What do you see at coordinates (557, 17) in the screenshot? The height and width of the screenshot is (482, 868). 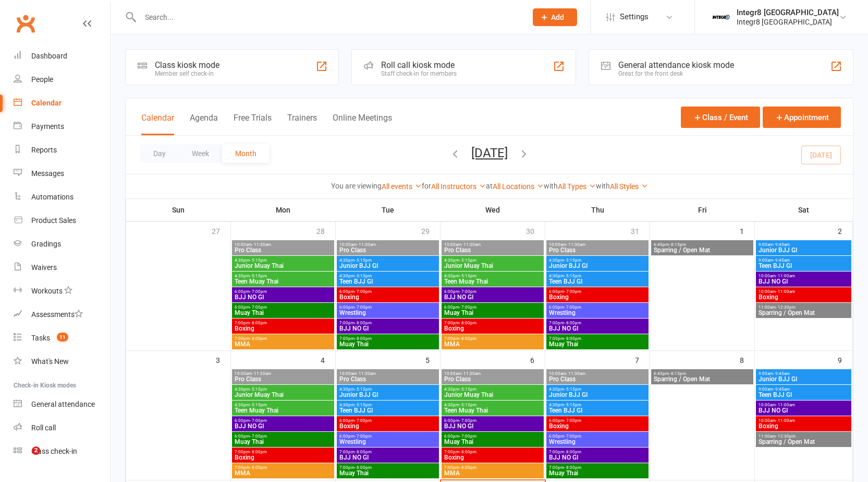 I see `span: Add` at bounding box center [557, 17].